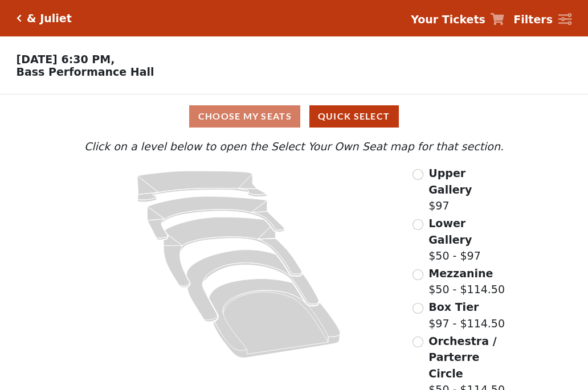 Image resolution: width=588 pixels, height=390 pixels. Describe the element at coordinates (467, 240) in the screenshot. I see `label: $50 - $97` at that location.